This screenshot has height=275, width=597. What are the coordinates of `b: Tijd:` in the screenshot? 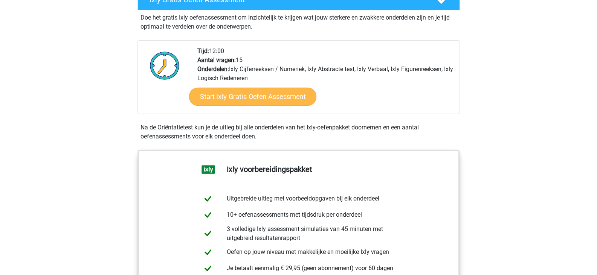 It's located at (203, 51).